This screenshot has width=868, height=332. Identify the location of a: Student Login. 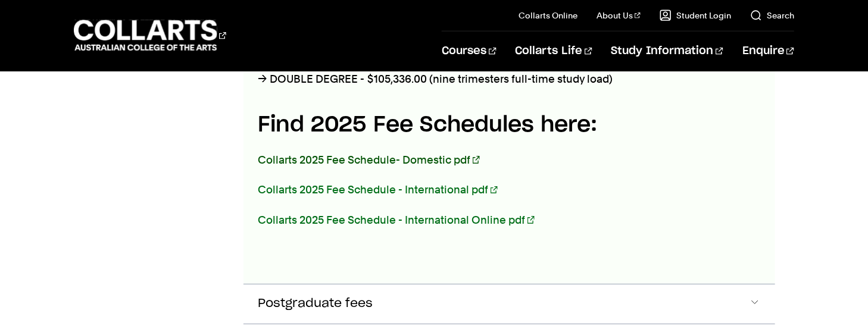
(695, 16).